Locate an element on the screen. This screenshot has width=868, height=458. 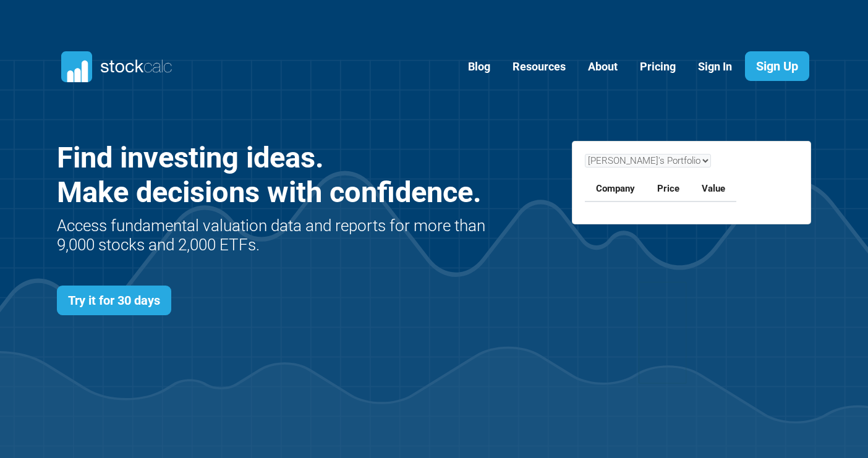
a: About is located at coordinates (603, 67).